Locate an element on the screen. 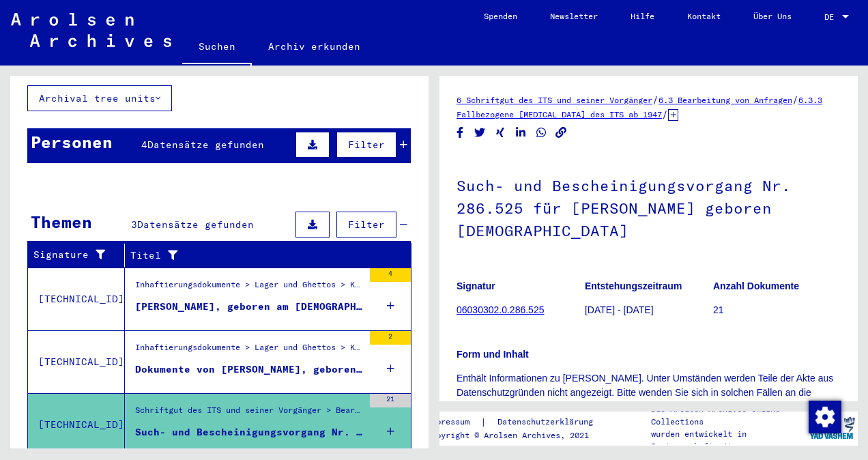  span: 4 is located at coordinates (144, 145).